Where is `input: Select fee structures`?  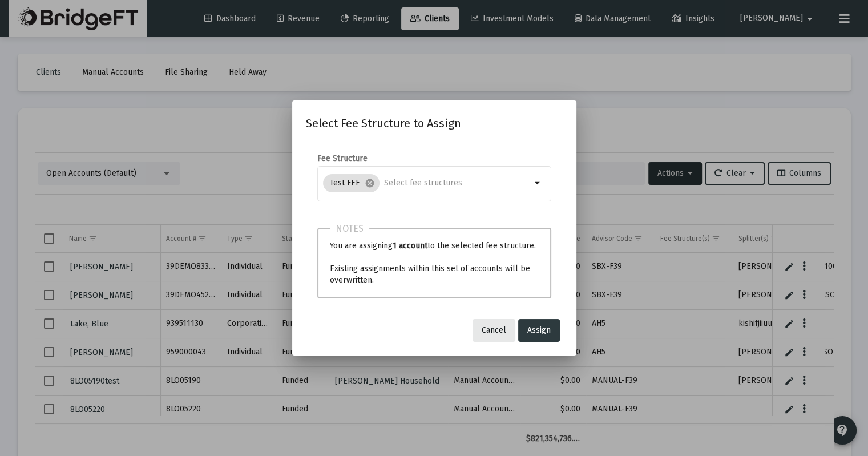
input: Select fee structures is located at coordinates (458, 184).